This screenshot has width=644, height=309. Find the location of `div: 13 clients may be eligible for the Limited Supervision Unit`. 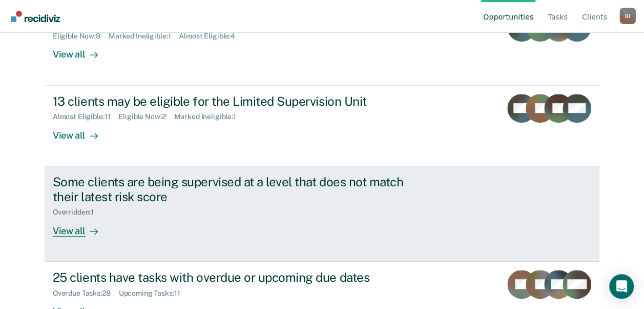

div: 13 clients may be eligible for the Limited Supervision Unit is located at coordinates (232, 101).